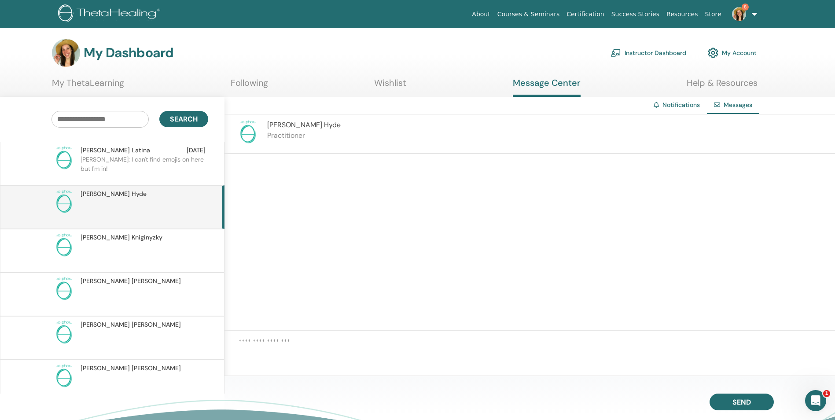 The width and height of the screenshot is (835, 420). Describe the element at coordinates (129, 53) in the screenshot. I see `h3: My Dashboard` at that location.